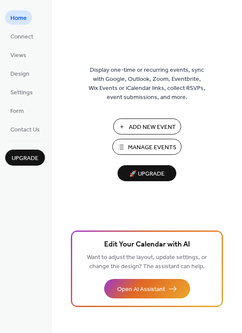  I want to click on a: Connect, so click(22, 36).